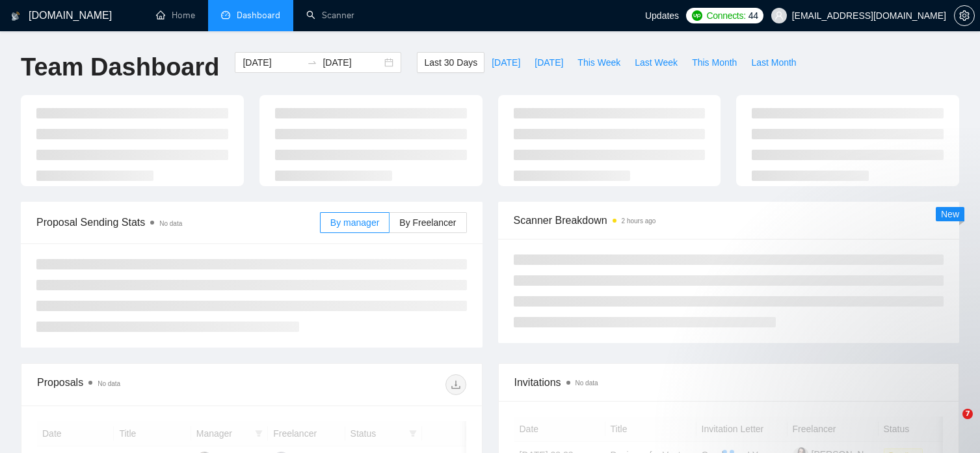  Describe the element at coordinates (663, 16) in the screenshot. I see `span: Updates` at that location.